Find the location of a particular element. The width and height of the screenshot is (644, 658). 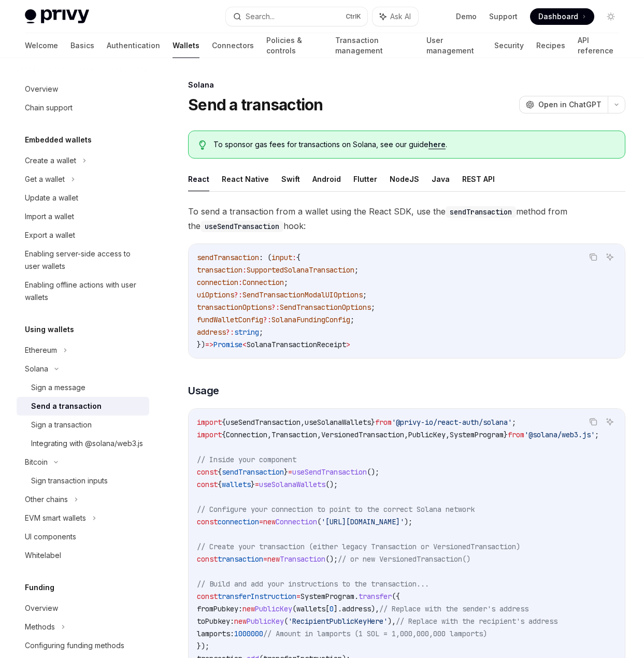

span: SupportedSolanaTransaction is located at coordinates (301, 270).